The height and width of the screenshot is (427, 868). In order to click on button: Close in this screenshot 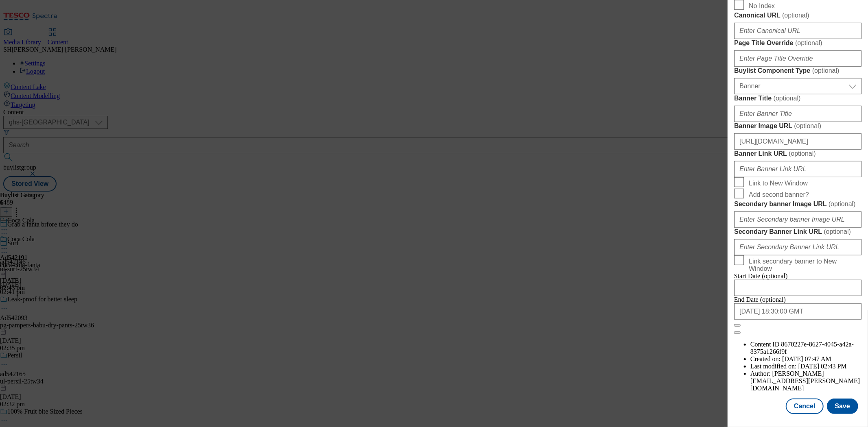, I will do `click(737, 326)`.